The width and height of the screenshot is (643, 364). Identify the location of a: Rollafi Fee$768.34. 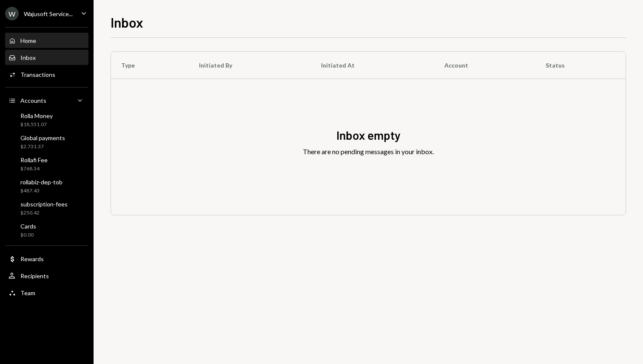
(47, 164).